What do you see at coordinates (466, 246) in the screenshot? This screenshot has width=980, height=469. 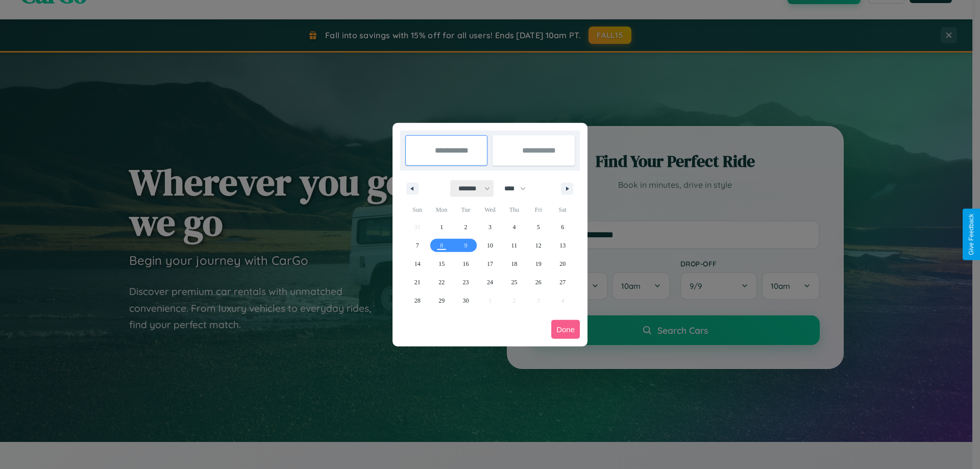 I see `button: 9` at bounding box center [466, 246].